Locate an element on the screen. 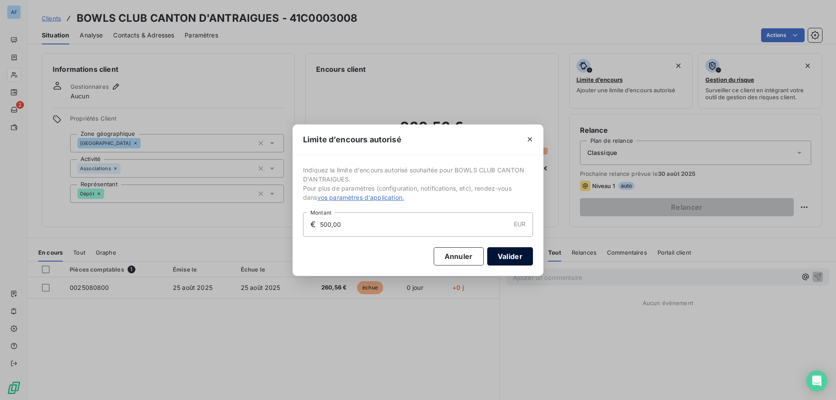  span: Indiquez la limite d'encours autorisé souhaitée pour BOWLS CLUB CANTON D'ANTRAIGUES. Pour plus de... is located at coordinates (418, 184).